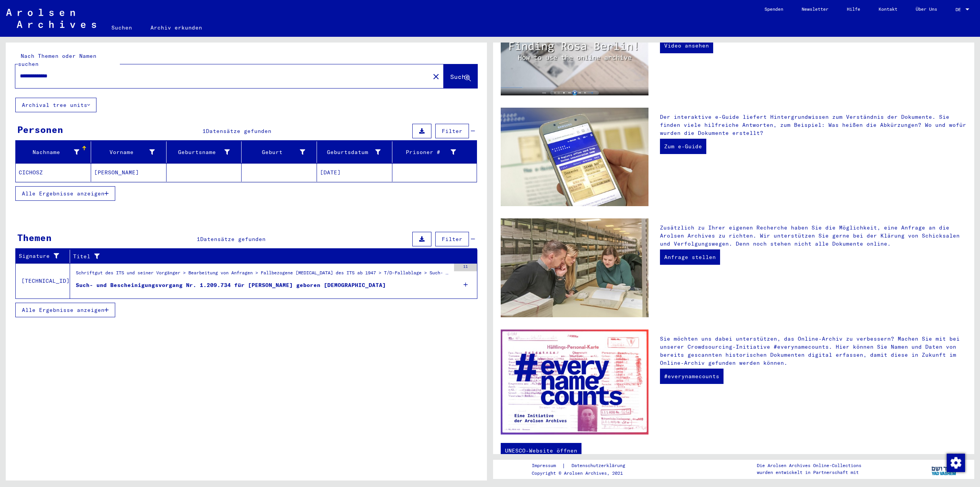 The height and width of the screenshot is (487, 980). I want to click on p: Der interaktive e-Guide liefert Hintergrundwissen zum Verständnis der Dokumente. Sie finden viele..., so click(814, 125).